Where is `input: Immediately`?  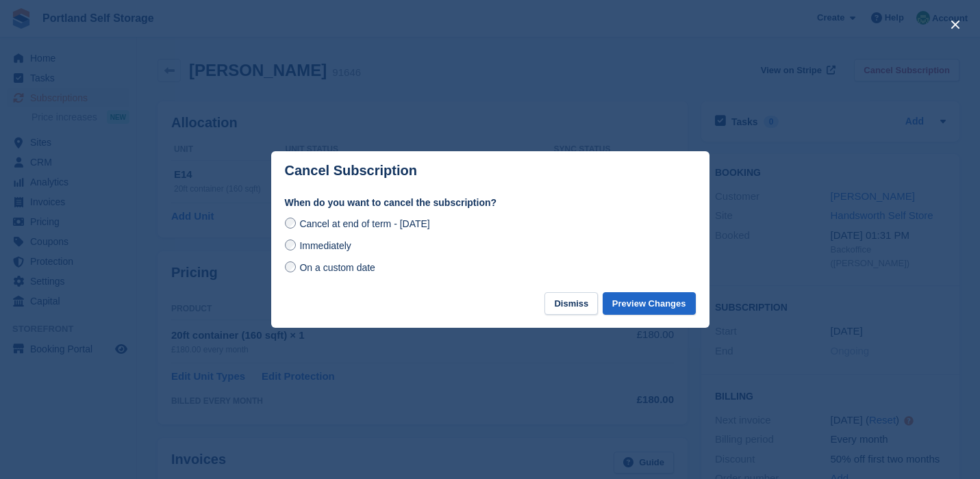
input: Immediately is located at coordinates (290, 245).